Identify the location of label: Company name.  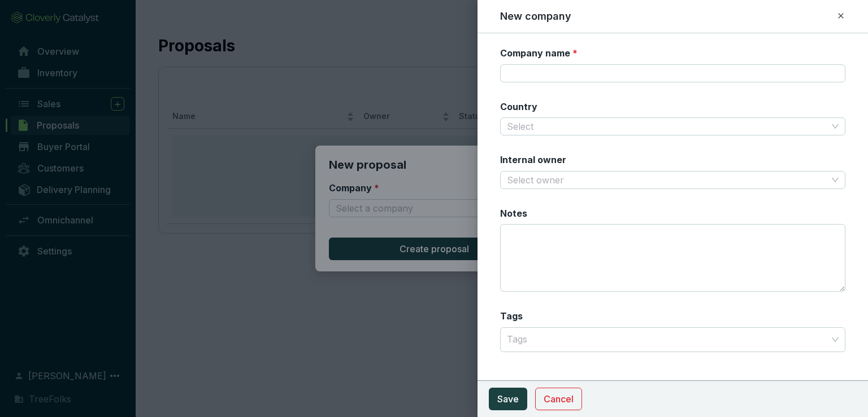
(538, 53).